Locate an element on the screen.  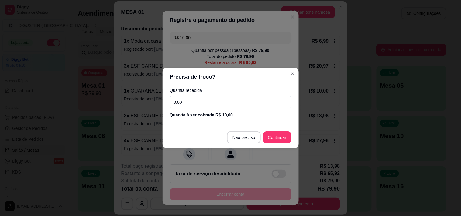
button: Close is located at coordinates (293, 74).